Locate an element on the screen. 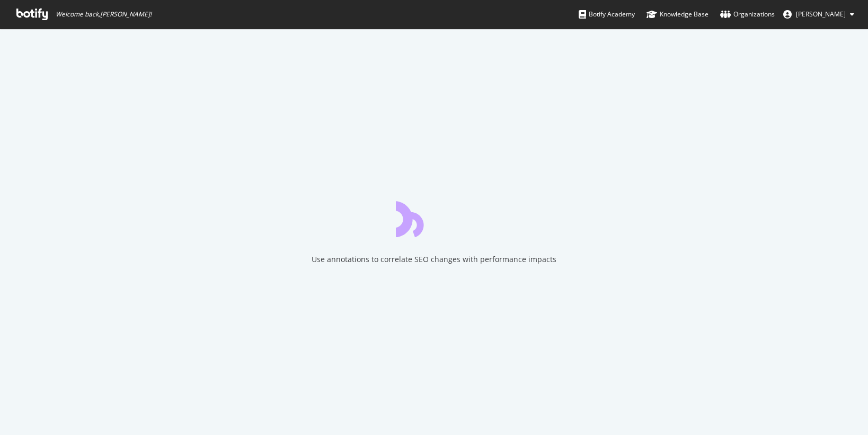 This screenshot has width=868, height=435. div: Botify Academy is located at coordinates (607, 14).